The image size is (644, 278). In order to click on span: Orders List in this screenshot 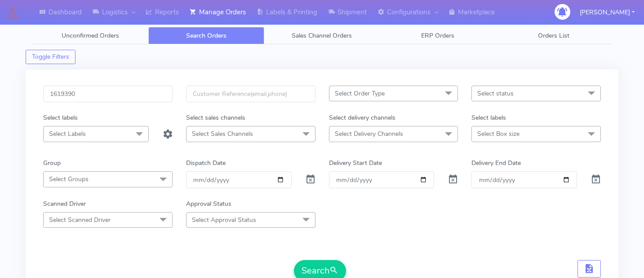, I will do `click(553, 35)`.